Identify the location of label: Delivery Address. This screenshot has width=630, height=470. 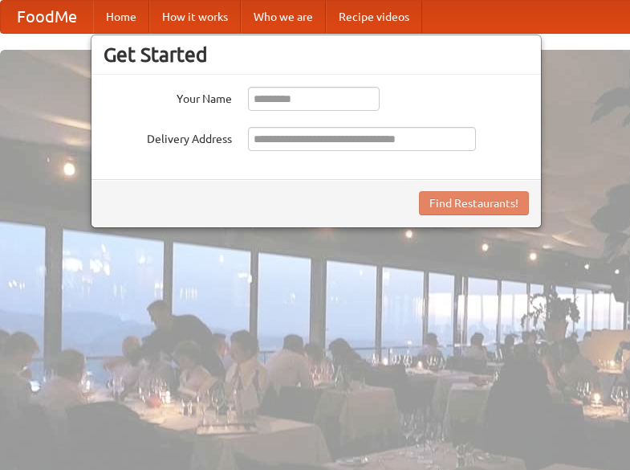
(168, 136).